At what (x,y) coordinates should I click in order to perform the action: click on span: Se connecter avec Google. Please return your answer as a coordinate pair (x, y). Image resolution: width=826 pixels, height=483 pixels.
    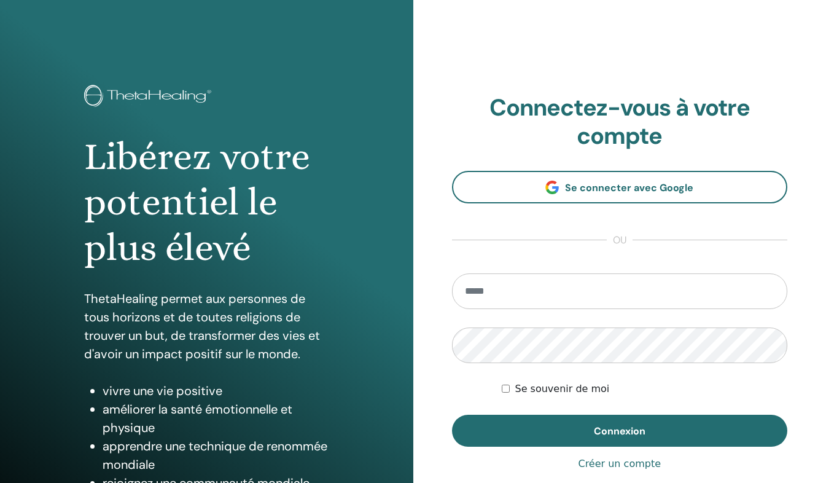
    Looking at the image, I should click on (629, 187).